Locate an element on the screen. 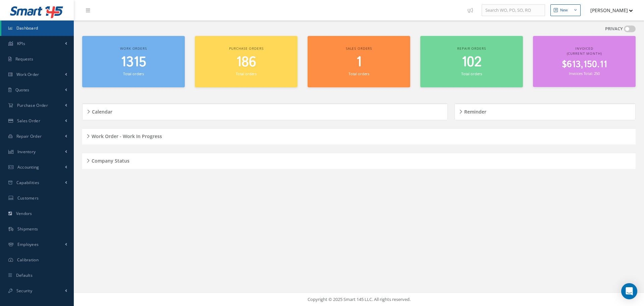  h5: Reminder is located at coordinates (474, 111).